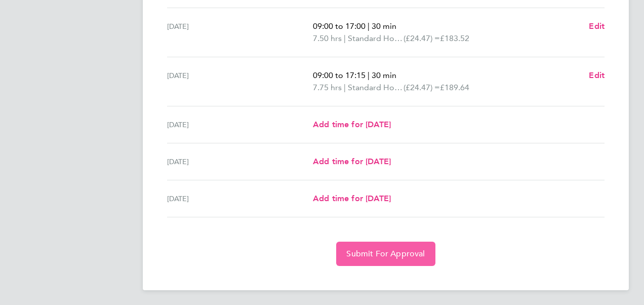 The image size is (644, 305). Describe the element at coordinates (385, 253) in the screenshot. I see `button: Submit For Approval` at that location.